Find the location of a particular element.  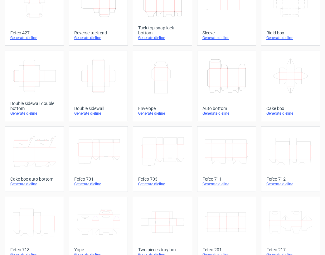

a: Fefco 711Generate dieline is located at coordinates (227, 159).